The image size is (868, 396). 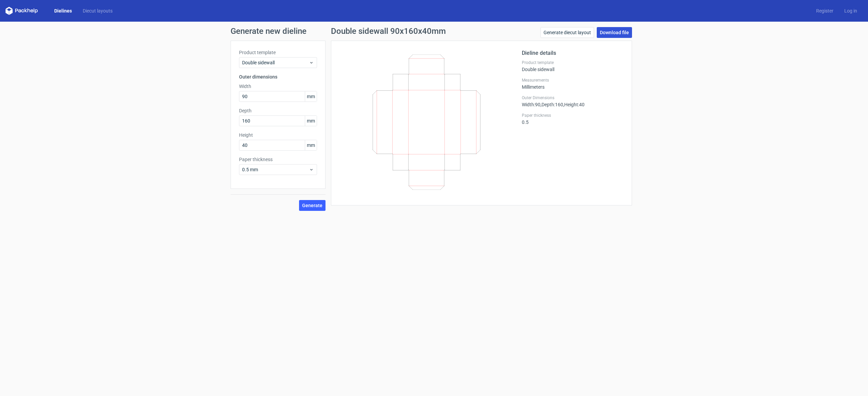 What do you see at coordinates (312, 206) in the screenshot?
I see `span: Generate` at bounding box center [312, 206].